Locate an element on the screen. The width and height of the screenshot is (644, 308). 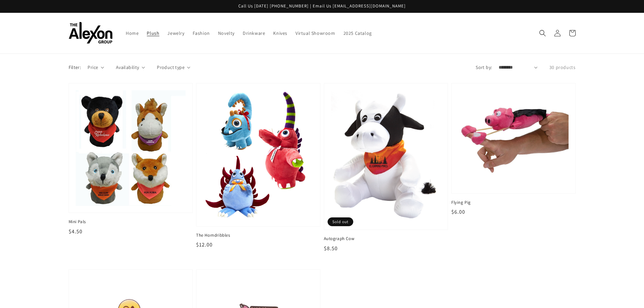
span: Price is located at coordinates (93, 67).